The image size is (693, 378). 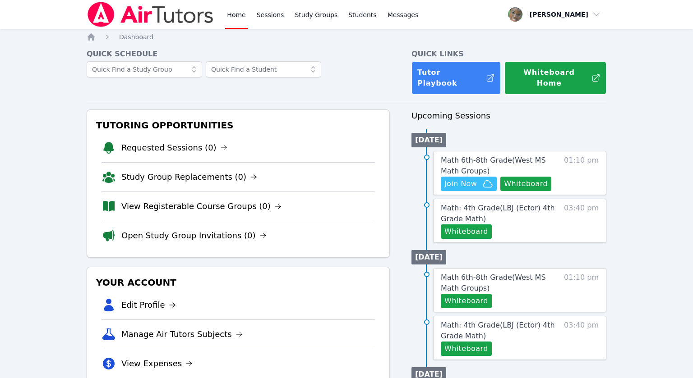 What do you see at coordinates (201, 207) in the screenshot?
I see `a: View Registerable Course Groups (0)` at bounding box center [201, 207].